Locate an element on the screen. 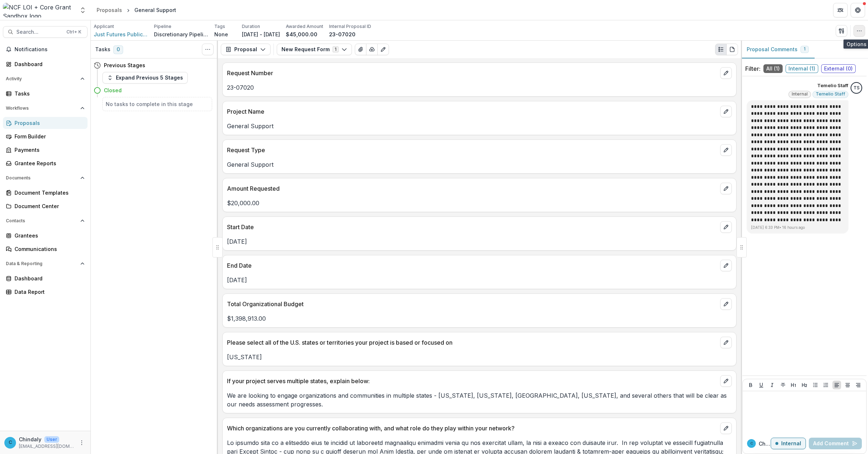  a: Grantees is located at coordinates (45, 236).